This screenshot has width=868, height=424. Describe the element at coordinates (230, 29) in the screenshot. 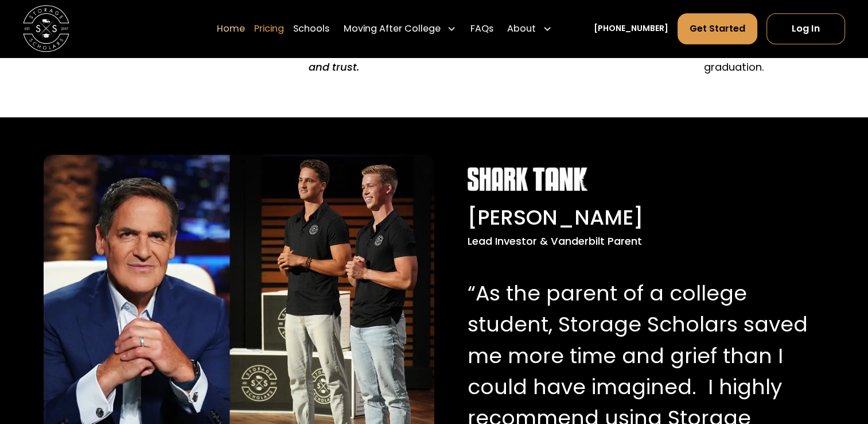

I see `a: Home` at that location.